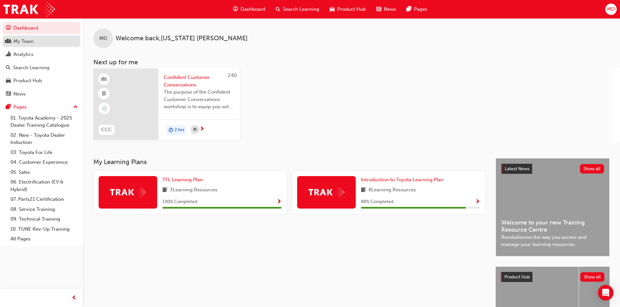  Describe the element at coordinates (517, 169) in the screenshot. I see `span: Latest News` at that location.